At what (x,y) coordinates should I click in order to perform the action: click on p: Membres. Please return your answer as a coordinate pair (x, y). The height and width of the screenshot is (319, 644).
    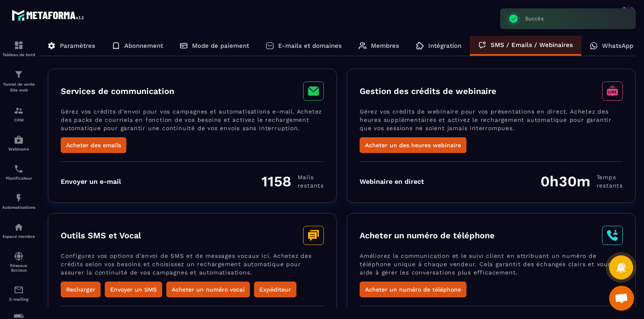
    Looking at the image, I should click on (385, 45).